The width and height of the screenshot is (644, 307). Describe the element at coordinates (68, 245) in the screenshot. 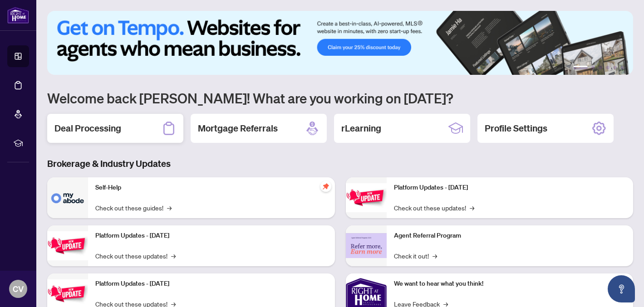

I see `img: Platform Updates - September 16, 2025` at that location.